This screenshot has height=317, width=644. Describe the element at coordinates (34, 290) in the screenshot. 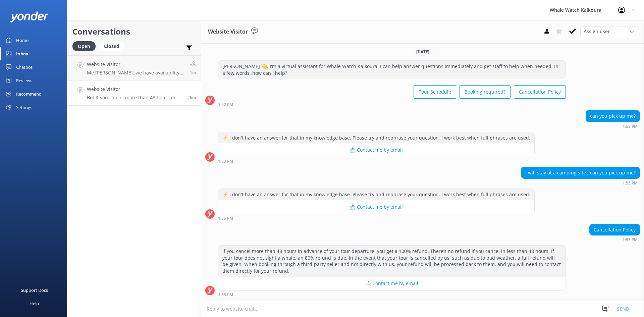

I see `div: Support Docs` at that location.